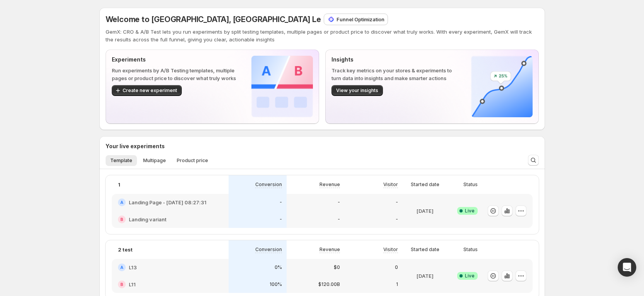 This screenshot has width=644, height=296. I want to click on p: Insights, so click(395, 60).